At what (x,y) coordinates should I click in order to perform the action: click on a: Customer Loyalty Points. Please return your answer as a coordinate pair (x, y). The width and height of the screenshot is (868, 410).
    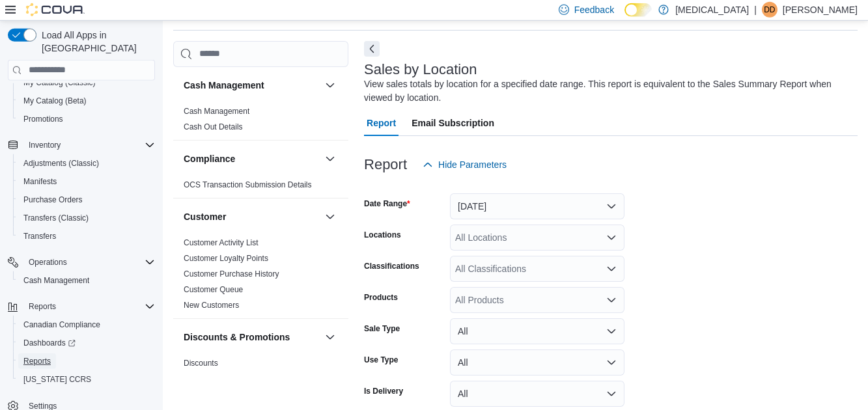
    Looking at the image, I should click on (226, 259).